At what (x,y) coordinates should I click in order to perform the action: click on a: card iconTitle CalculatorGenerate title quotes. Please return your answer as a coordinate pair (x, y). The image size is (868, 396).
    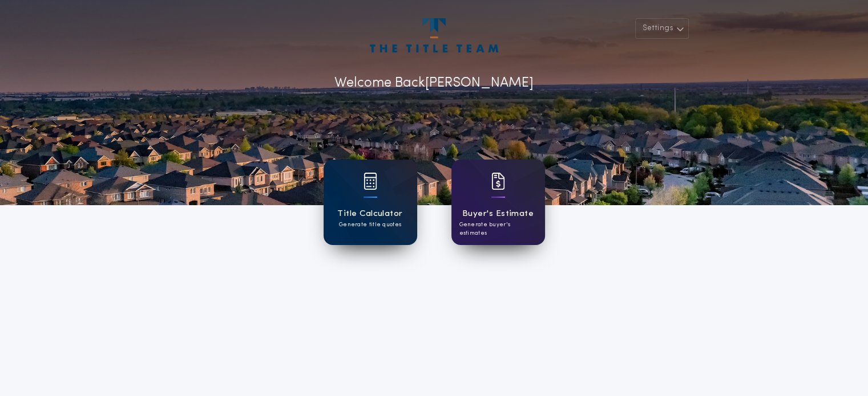
    Looking at the image, I should click on (370, 202).